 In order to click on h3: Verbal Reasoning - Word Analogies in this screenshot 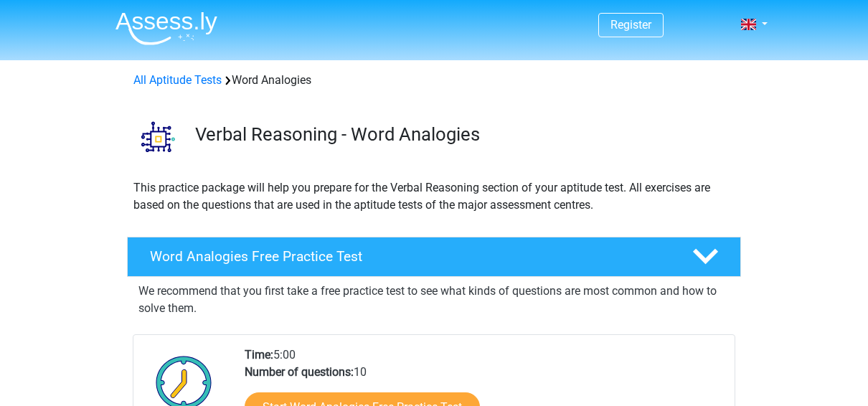, I will do `click(462, 134)`.